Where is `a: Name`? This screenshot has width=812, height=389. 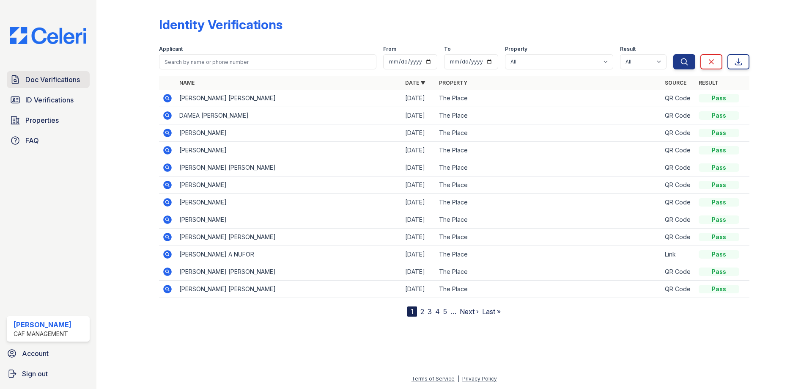 a: Name is located at coordinates (187, 82).